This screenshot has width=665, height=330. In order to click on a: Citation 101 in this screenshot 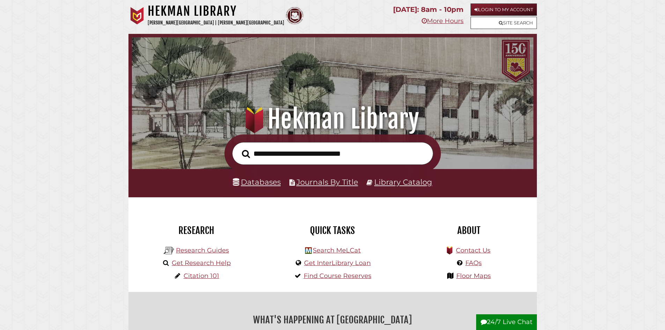, I will do `click(201, 276)`.